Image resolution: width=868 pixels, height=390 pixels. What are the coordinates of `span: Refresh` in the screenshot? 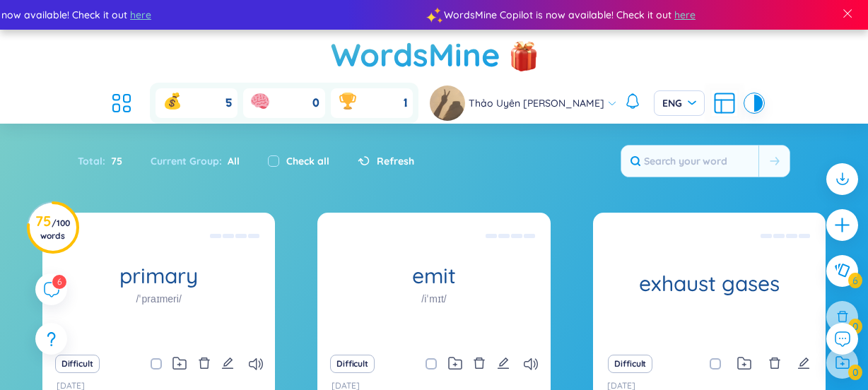 It's located at (396, 161).